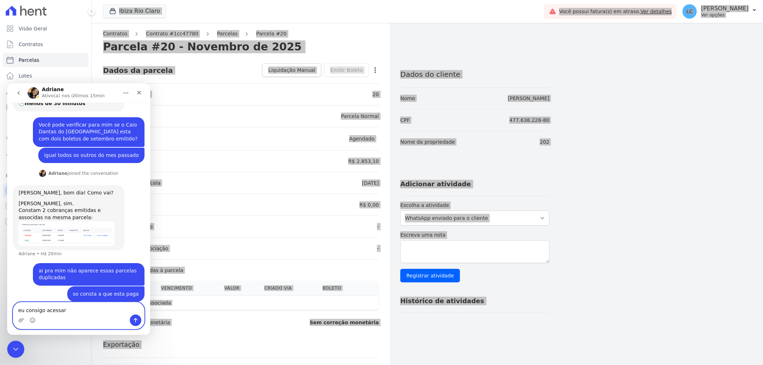 The image size is (763, 365). I want to click on span: LC, so click(690, 11).